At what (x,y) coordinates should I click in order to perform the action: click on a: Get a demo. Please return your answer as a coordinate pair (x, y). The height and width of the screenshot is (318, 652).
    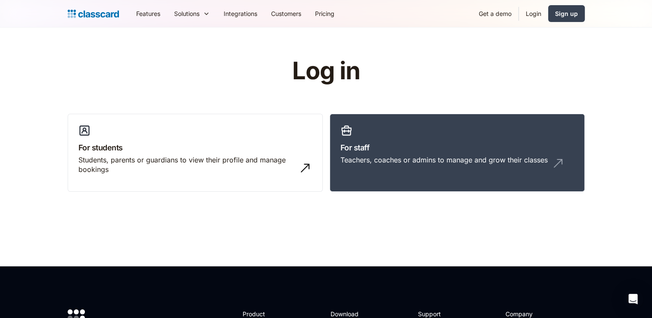
    Looking at the image, I should click on (495, 13).